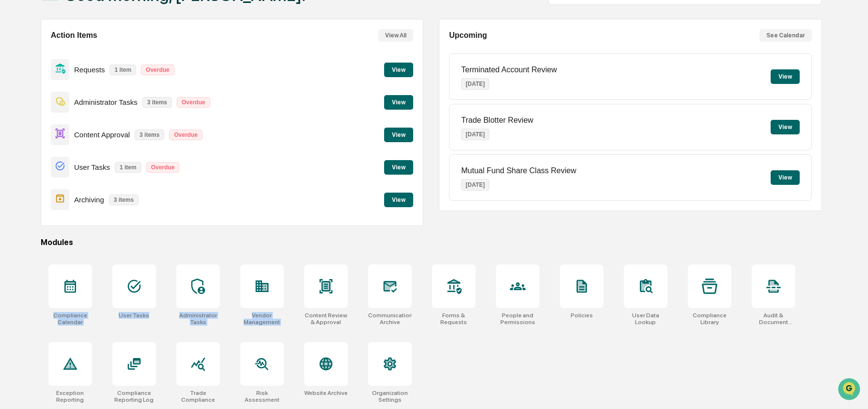 This screenshot has height=409, width=868. Describe the element at coordinates (12, 12) in the screenshot. I see `img: f2157a4c-a0d3-4daa-907e-bb6f0de503a5-1751232295721` at that location.